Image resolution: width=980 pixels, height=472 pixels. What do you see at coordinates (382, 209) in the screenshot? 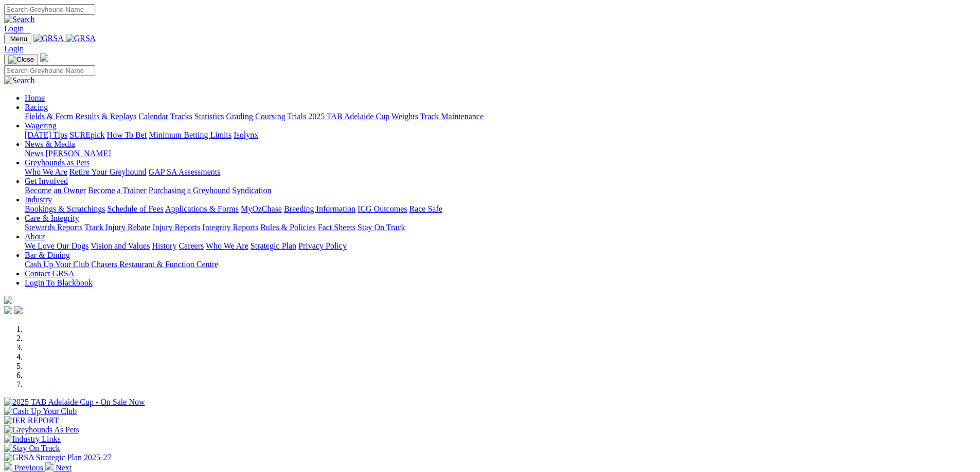
I see `a: ICG Outcomes` at bounding box center [382, 209].